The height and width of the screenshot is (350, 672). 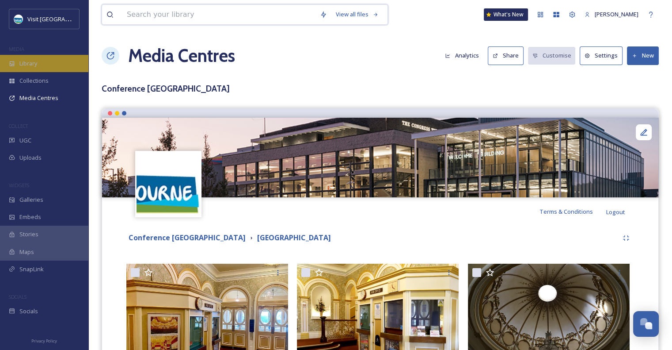 What do you see at coordinates (554, 55) in the screenshot?
I see `a: Customise` at bounding box center [554, 55].